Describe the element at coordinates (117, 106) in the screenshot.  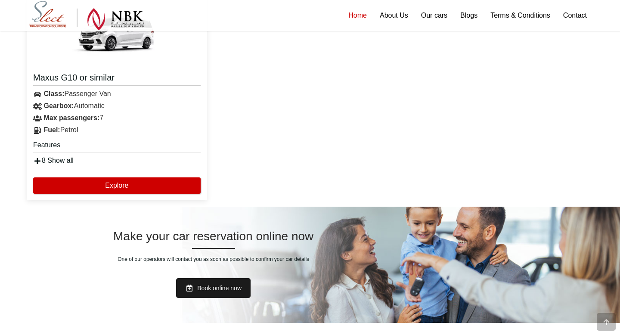
I see `div: Automatic` at that location.